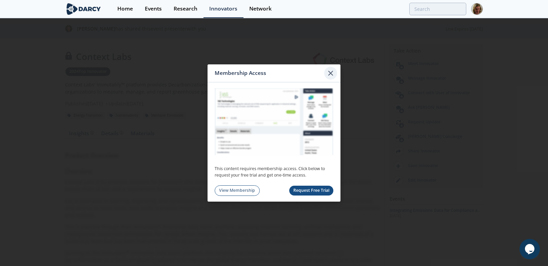 Image resolution: width=548 pixels, height=266 pixels. What do you see at coordinates (274, 172) in the screenshot?
I see `p: This content requires membership access. Click below to request your free trial and get one-time ...` at bounding box center [274, 172].